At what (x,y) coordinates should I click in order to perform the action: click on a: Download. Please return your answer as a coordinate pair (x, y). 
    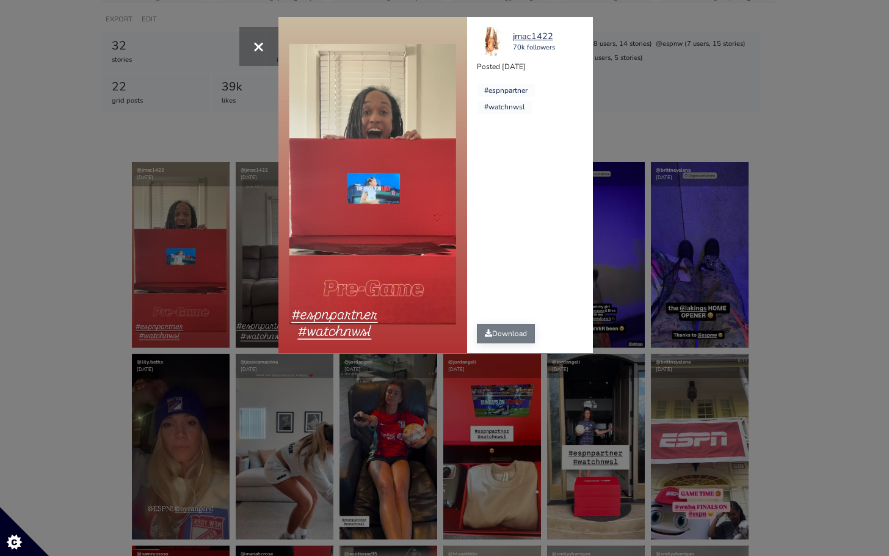
    Looking at the image, I should click on (506, 333).